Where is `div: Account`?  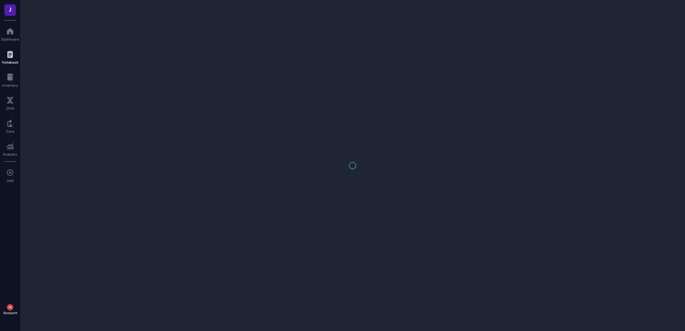 div: Account is located at coordinates (10, 313).